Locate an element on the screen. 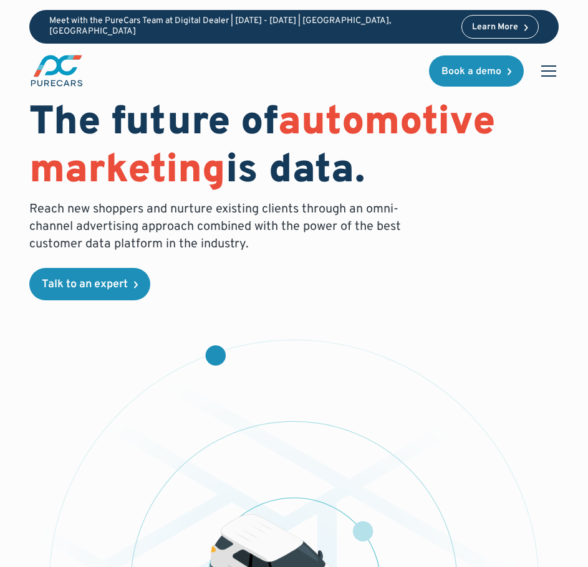  div: menu is located at coordinates (546, 71).